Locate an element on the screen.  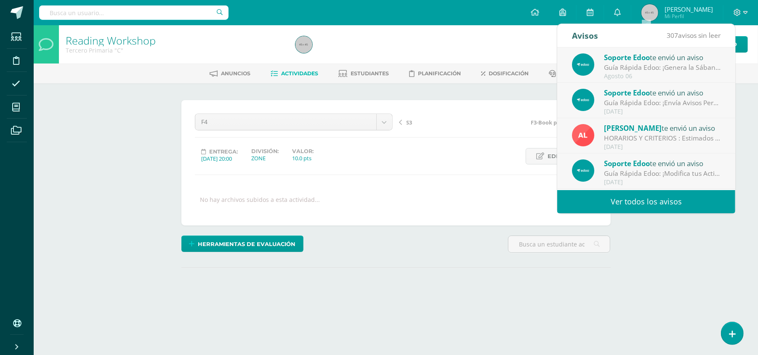
div: 10.0 pts is located at coordinates (303, 158).